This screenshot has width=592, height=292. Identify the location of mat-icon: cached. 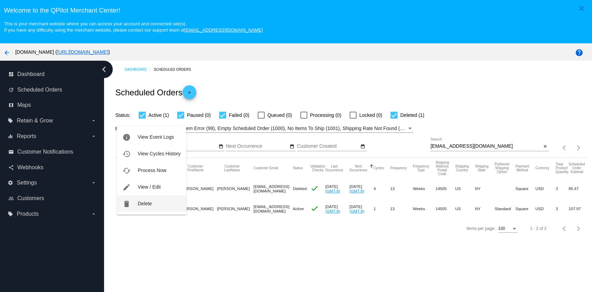
(127, 171).